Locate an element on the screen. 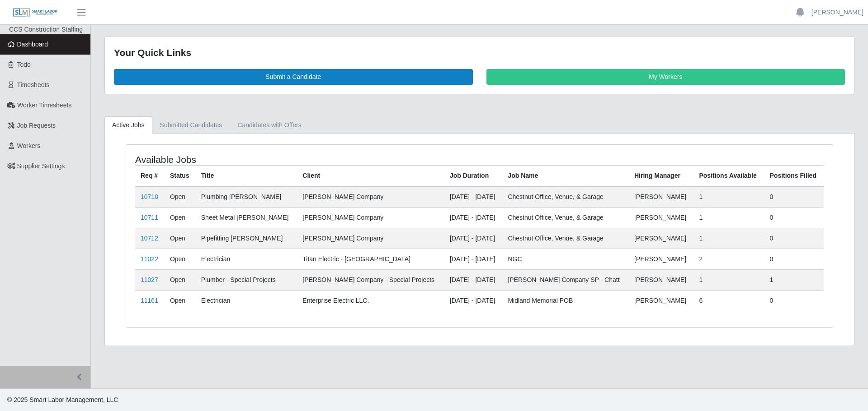 The width and height of the screenshot is (868, 411). span: Job Requests is located at coordinates (36, 125).